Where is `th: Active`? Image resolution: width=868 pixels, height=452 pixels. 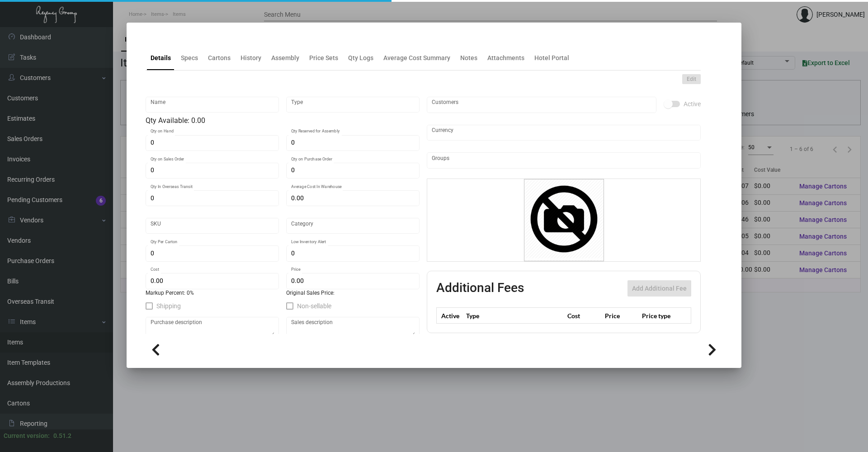
th: Active is located at coordinates (450, 316).